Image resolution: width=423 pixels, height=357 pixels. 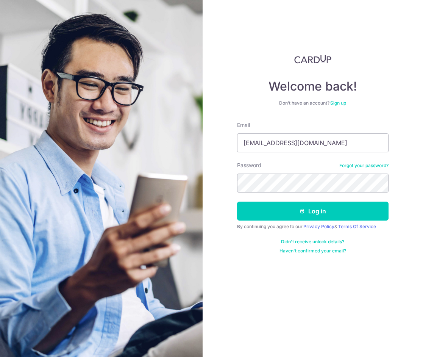 I want to click on a: Privacy Policy, so click(x=319, y=226).